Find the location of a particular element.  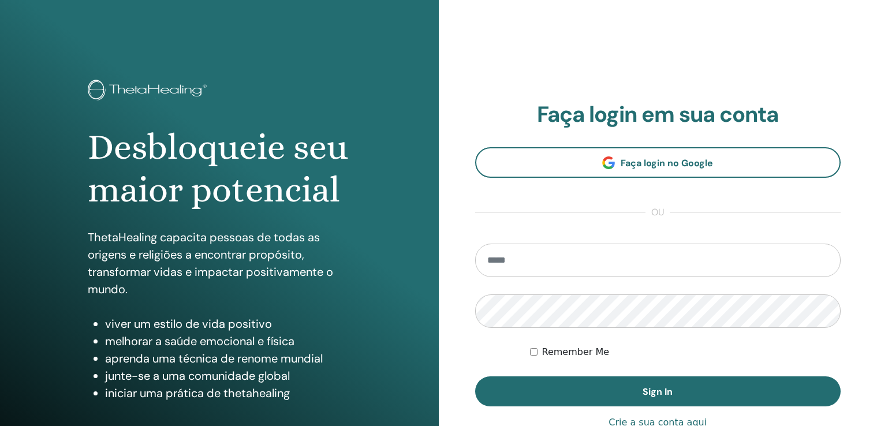

a: Faça login no Google is located at coordinates (658, 162).